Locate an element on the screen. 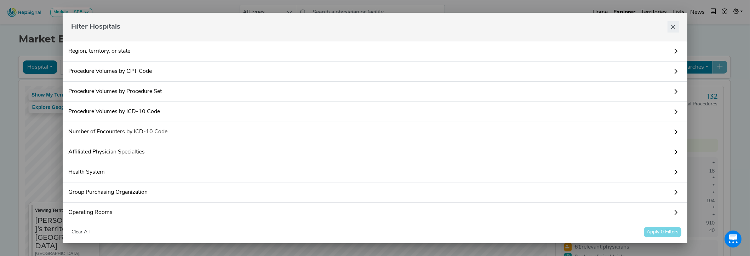  a: Operating Rooms is located at coordinates (375, 213).